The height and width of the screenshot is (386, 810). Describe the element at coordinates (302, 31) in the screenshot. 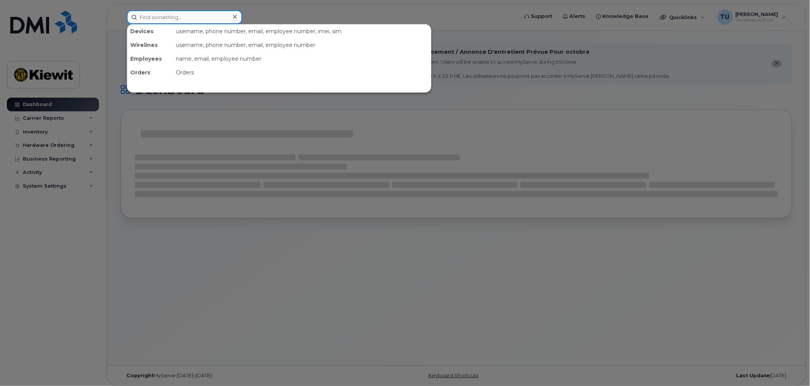

I see `div: username, phone number, email, employee number, imei, sim` at that location.